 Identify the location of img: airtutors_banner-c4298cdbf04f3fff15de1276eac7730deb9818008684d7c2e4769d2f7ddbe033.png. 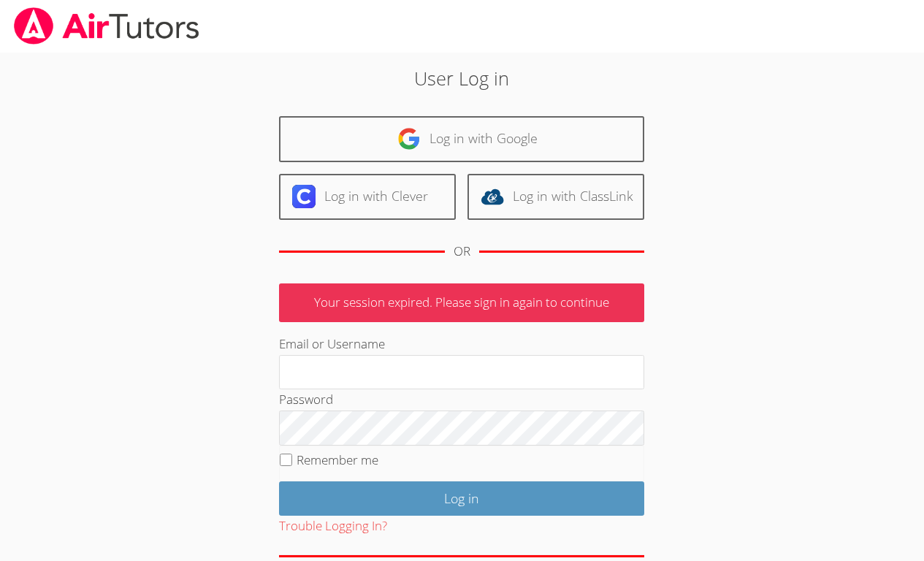
(106, 25).